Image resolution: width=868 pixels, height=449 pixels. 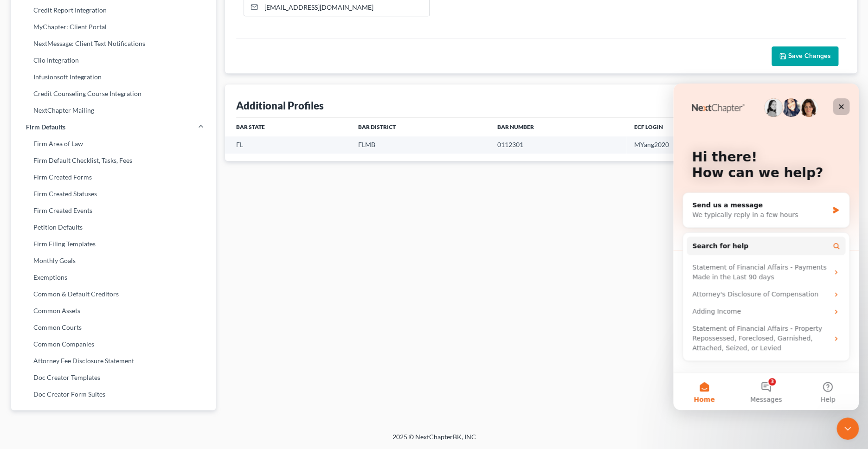 What do you see at coordinates (47, 162) in the screenshot?
I see `span: Search for help` at bounding box center [47, 162].